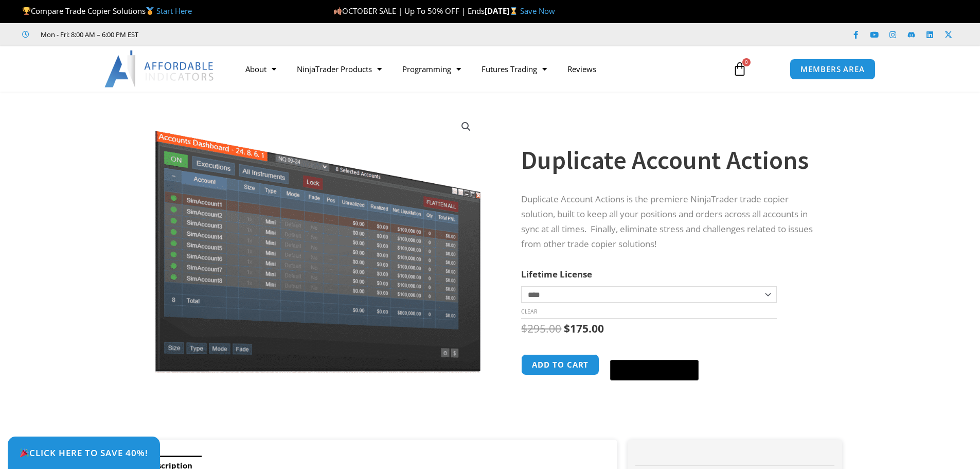 Image resolution: width=980 pixels, height=469 pixels. Describe the element at coordinates (160, 69) in the screenshot. I see `img: LogoAI | Affordable Indicators – NinjaTrader` at that location.